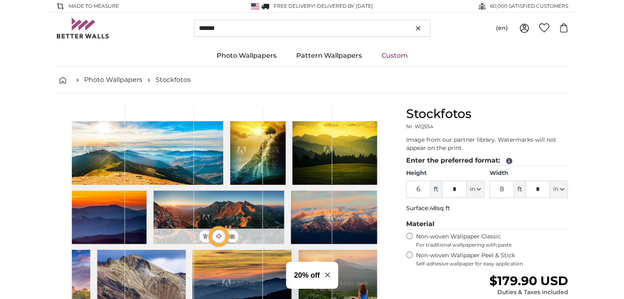 Image resolution: width=624 pixels, height=299 pixels. I want to click on span: Self-adhesive wallpaper for easy application, so click(492, 264).